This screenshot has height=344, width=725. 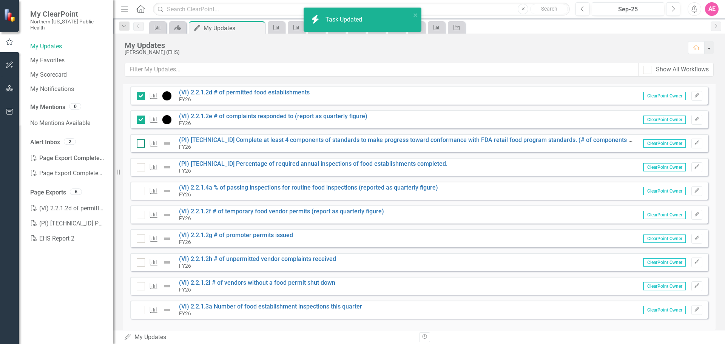 What do you see at coordinates (628, 9) in the screenshot?
I see `button: Sep-25` at bounding box center [628, 9].